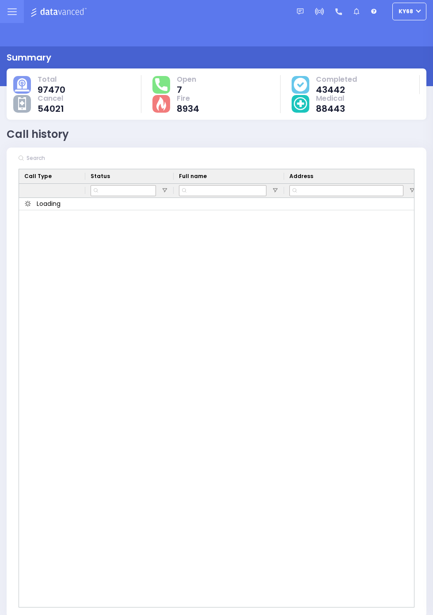 The height and width of the screenshot is (615, 433). Describe the element at coordinates (38, 176) in the screenshot. I see `span: Call Type` at that location.